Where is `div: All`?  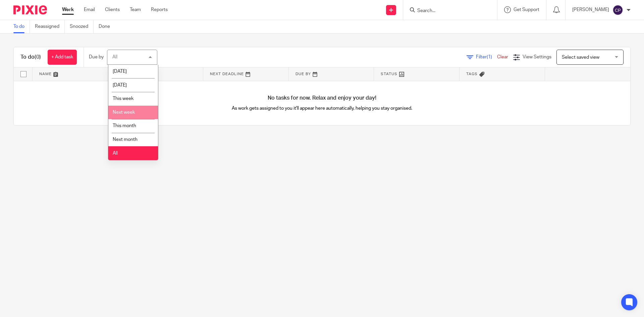 div: All is located at coordinates (115, 57).